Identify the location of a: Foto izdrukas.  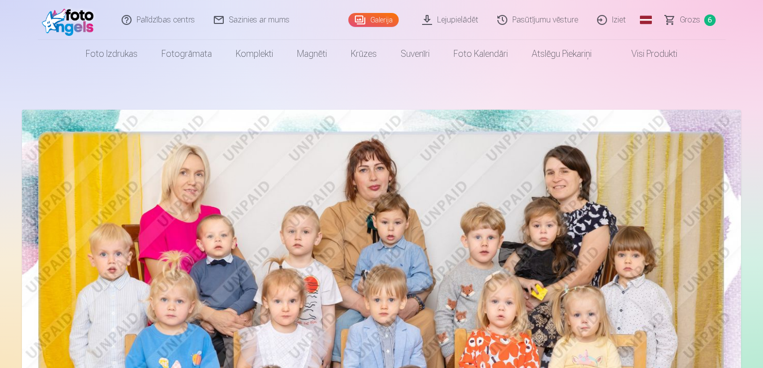
(112, 54).